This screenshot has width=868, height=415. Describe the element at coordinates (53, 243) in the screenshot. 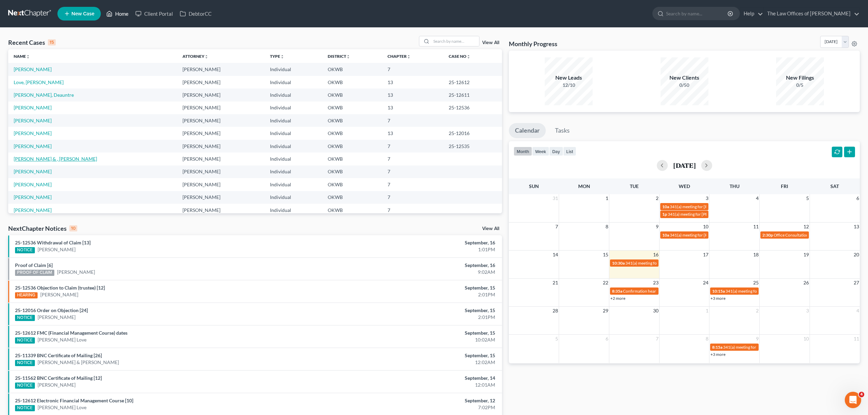

I see `a: 25-12536 Withdrawal of Claim [13]` at that location.